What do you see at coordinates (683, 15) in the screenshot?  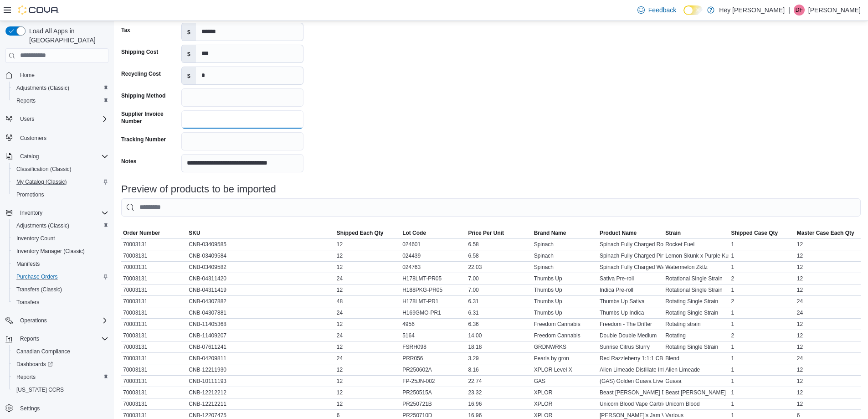 I see `span: Dark Mode` at bounding box center [683, 15].